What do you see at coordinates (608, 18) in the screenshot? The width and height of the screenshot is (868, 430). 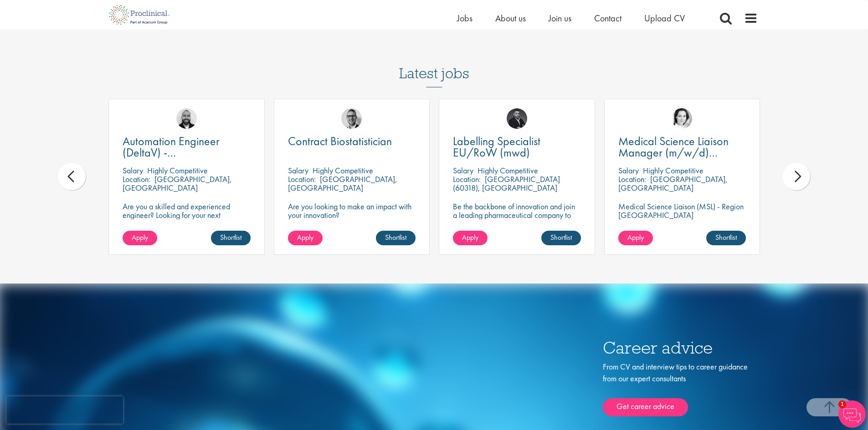 I see `a: Contact` at bounding box center [608, 18].